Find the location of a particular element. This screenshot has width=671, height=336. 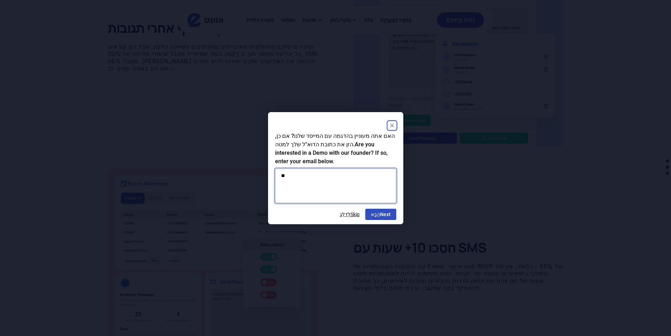

font: האם אתה מעוניין בהדגמה עם המייסד שלנו? אם כן, הזן את כתובת הדוא"ל שלך למטה. is located at coordinates (335, 140).